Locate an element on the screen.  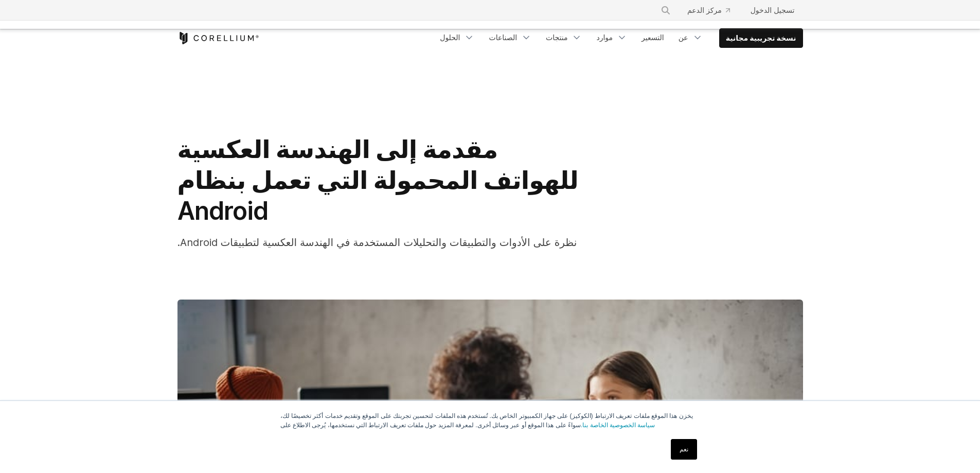
font: موارد is located at coordinates (604, 37).